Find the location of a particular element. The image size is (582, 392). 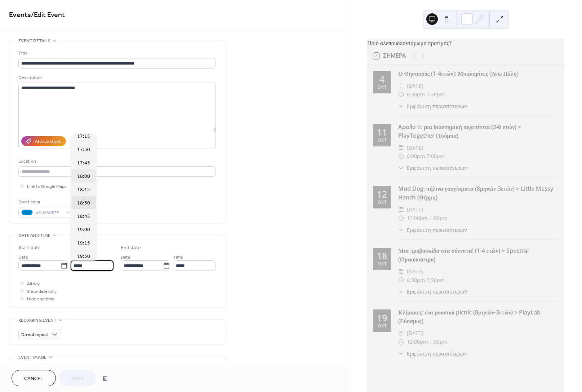

div: 11 is located at coordinates (382, 132).